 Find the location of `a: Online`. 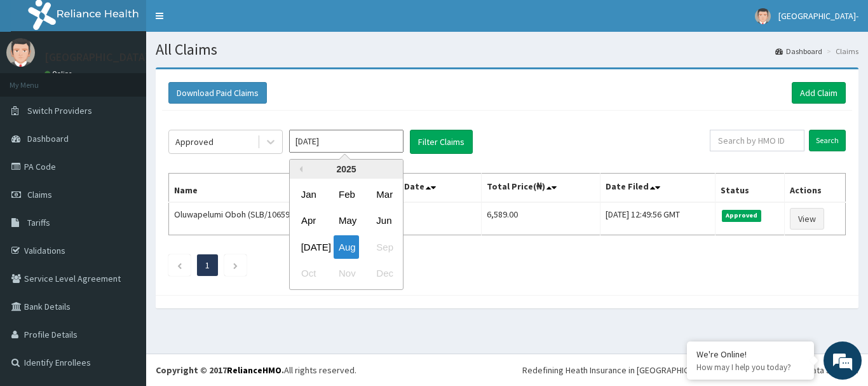

a: Online is located at coordinates (60, 74).